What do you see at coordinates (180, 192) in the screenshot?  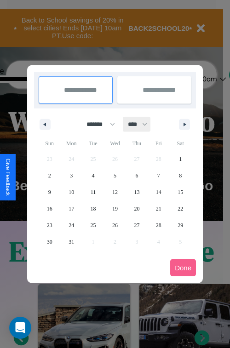 I see `span: 15` at bounding box center [180, 192].